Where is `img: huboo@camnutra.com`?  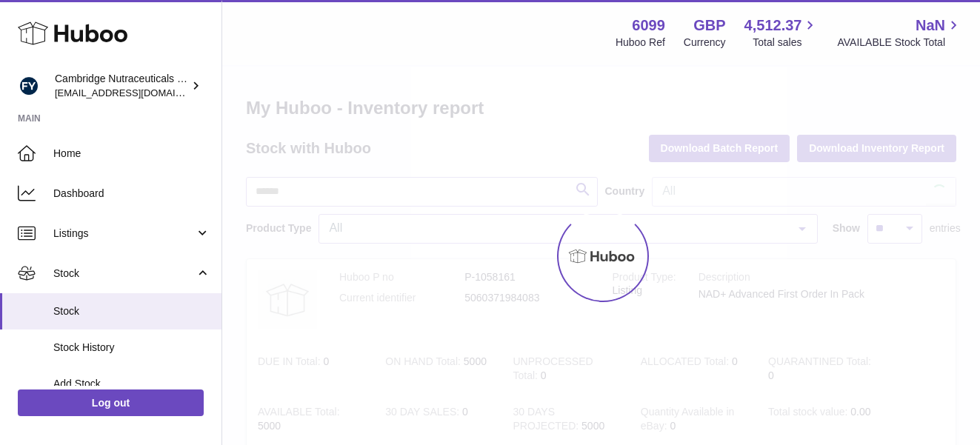 img: huboo@camnutra.com is located at coordinates (29, 86).